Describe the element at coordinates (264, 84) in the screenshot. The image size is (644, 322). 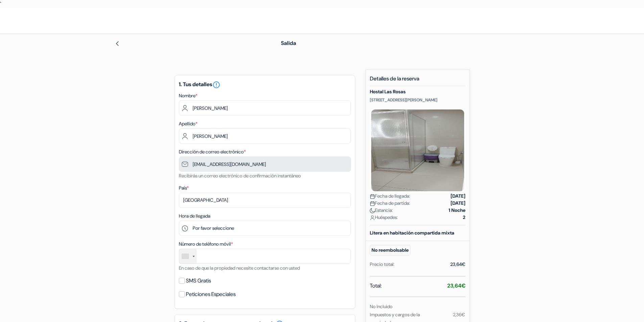
I see `h5: 1. Tus detalles` at that location.